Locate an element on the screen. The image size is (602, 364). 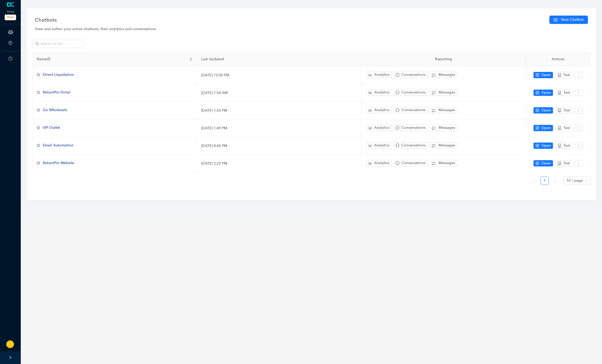
li: Previous Page is located at coordinates (534, 181).